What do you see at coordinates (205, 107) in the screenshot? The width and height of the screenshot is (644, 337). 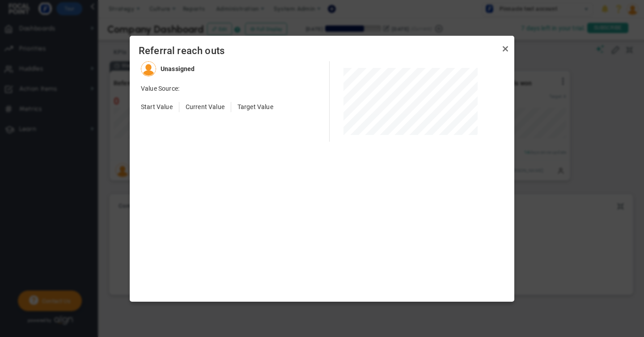 I see `span: Current Value` at bounding box center [205, 107].